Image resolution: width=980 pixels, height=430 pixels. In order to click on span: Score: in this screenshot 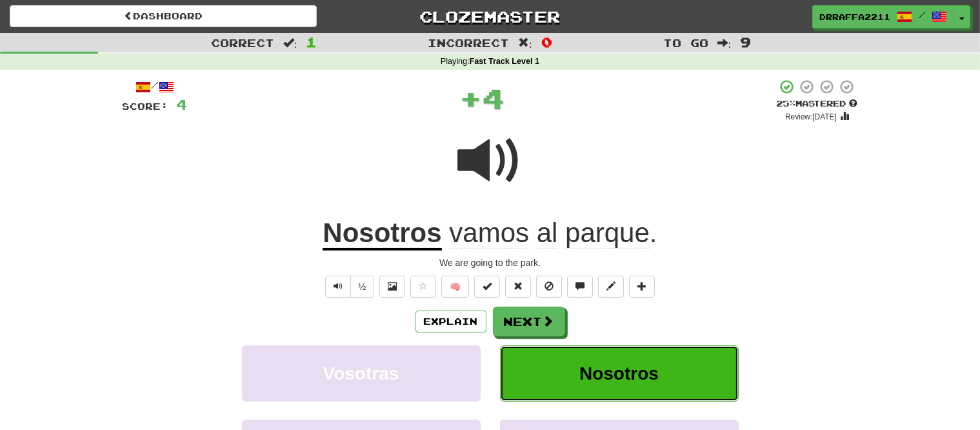, I will do `click(146, 106)`.